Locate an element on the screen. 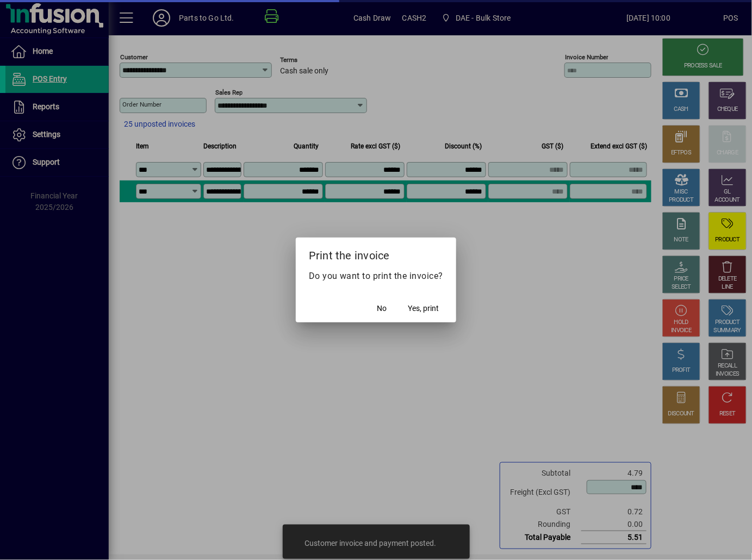 The width and height of the screenshot is (752, 560). span: Yes, print is located at coordinates (423, 308).